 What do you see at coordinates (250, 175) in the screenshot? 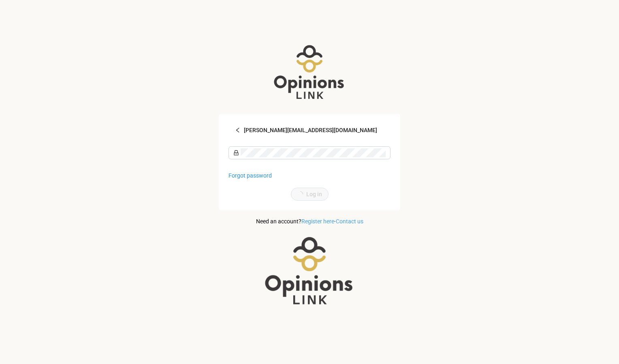
I see `a: Forgot password` at bounding box center [250, 175].